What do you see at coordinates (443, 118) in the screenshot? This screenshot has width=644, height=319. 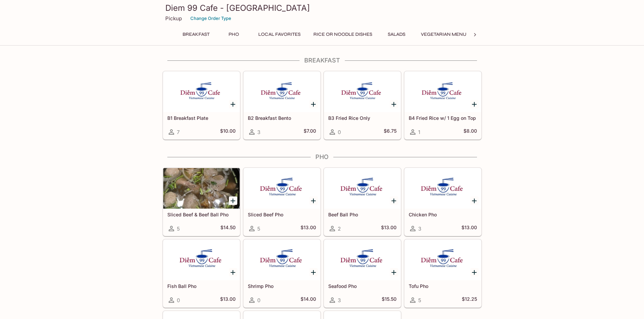 I see `h5: B4 Fried Rice w/ 1 Egg on Top` at bounding box center [443, 118].